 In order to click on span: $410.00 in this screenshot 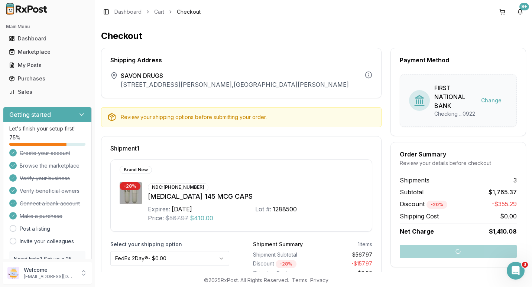, I will do `click(201, 218)`.